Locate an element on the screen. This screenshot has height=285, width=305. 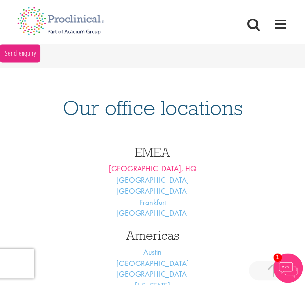
h3: Americas is located at coordinates (152, 235).